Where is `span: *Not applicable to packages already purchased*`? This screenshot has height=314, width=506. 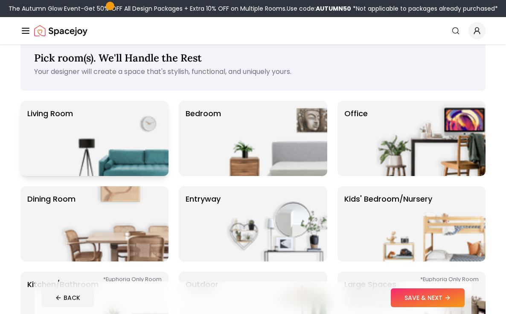 span: *Not applicable to packages already purchased* is located at coordinates (425, 9).